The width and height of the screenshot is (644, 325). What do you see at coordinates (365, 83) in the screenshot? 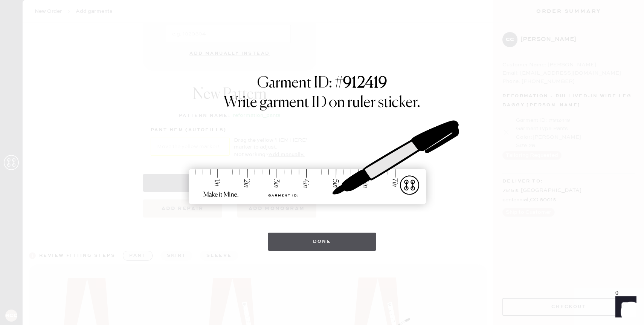
I see `strong: 912419` at bounding box center [365, 83].